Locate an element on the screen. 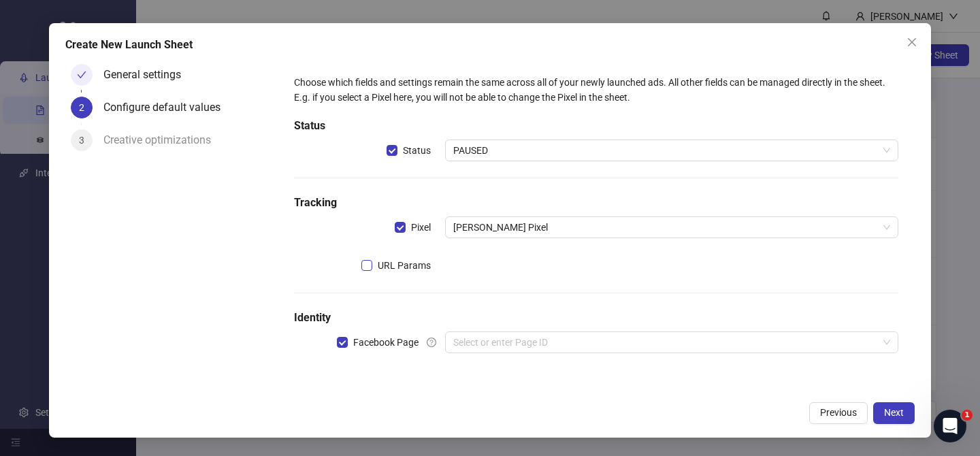 The height and width of the screenshot is (456, 980). div: Create New Launch Sheet is located at coordinates (490, 45).